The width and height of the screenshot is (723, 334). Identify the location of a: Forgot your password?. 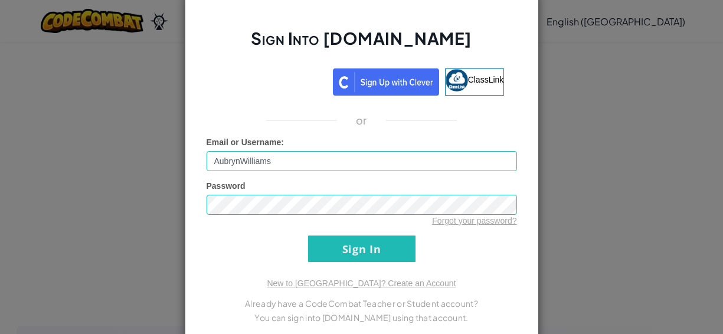
(474, 221).